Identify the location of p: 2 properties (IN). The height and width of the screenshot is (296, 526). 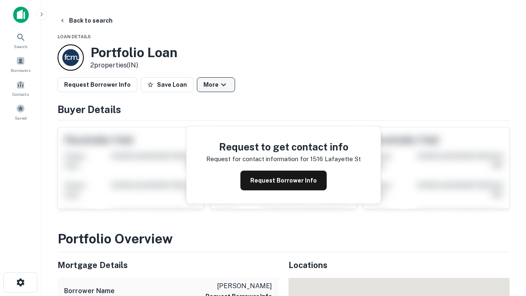
(134, 65).